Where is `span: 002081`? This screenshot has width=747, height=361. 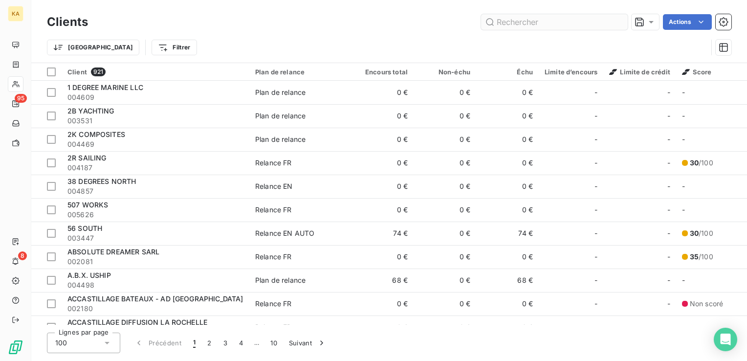 span: 002081 is located at coordinates (155, 261).